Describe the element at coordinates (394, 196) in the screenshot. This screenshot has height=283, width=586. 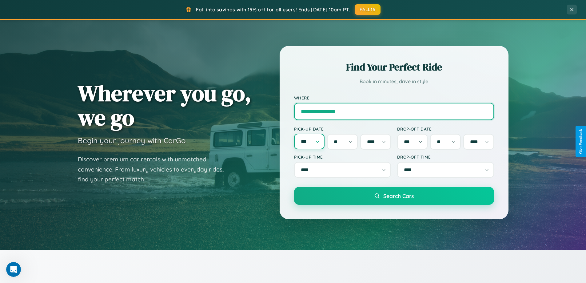
I see `button: Search Cars` at that location.